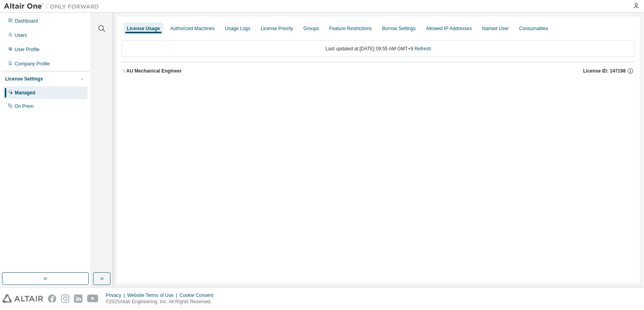  Describe the element at coordinates (449, 29) in the screenshot. I see `div: Allowed IP Addresses` at that location.